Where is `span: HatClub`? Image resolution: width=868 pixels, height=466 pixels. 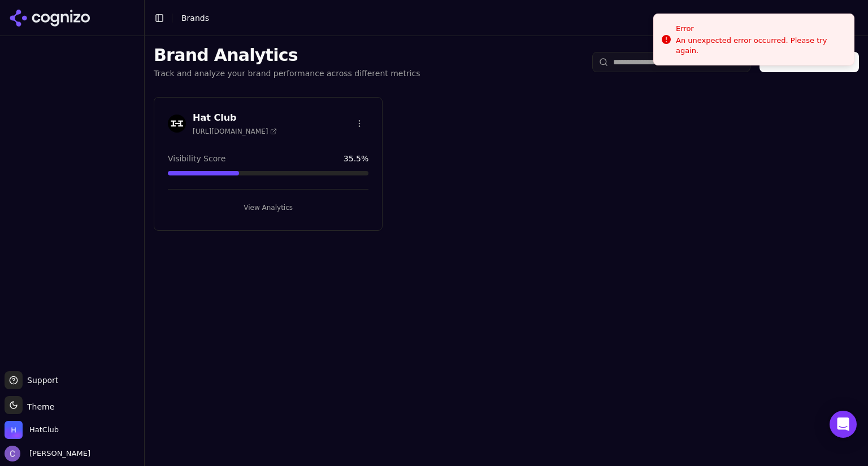
span: HatClub is located at coordinates (44, 430).